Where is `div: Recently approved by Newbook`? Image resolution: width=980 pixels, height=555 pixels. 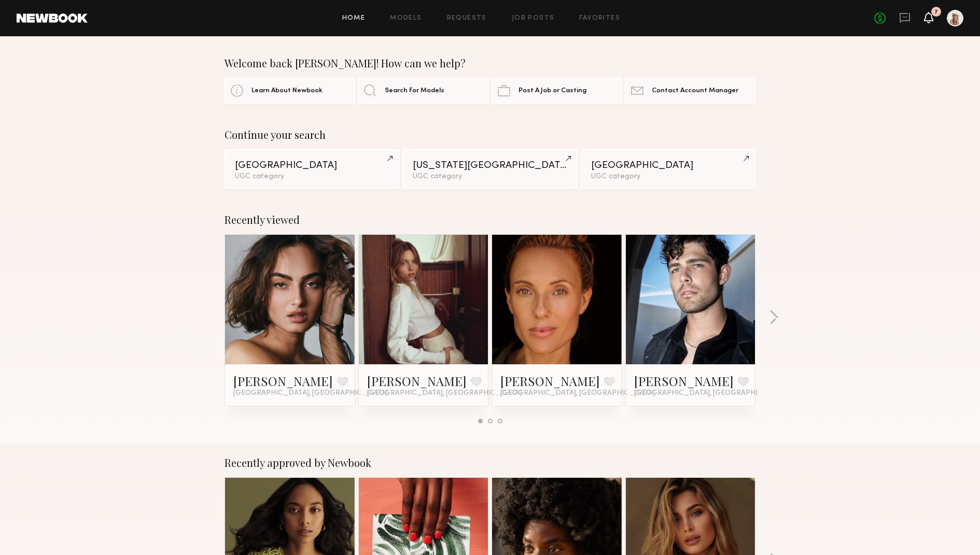 div: Recently approved by Newbook is located at coordinates (490, 463).